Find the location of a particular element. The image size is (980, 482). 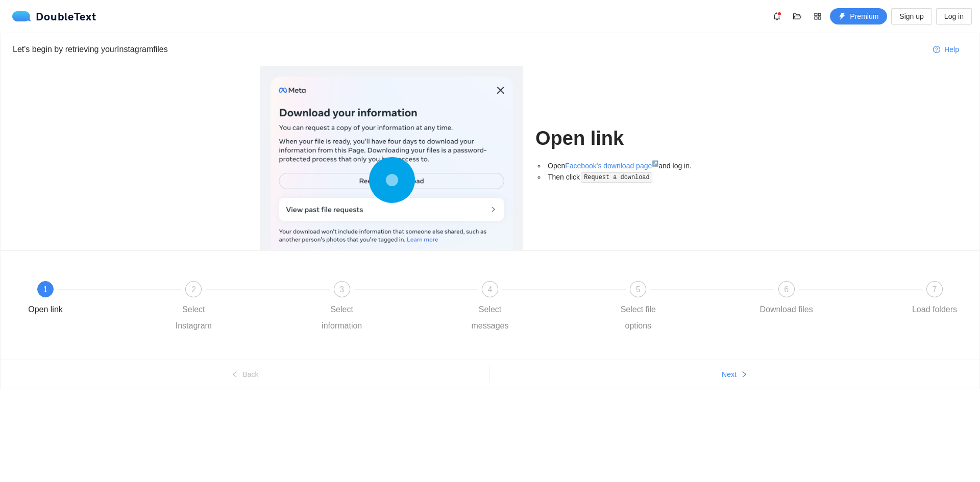

button: bell is located at coordinates (777, 16).